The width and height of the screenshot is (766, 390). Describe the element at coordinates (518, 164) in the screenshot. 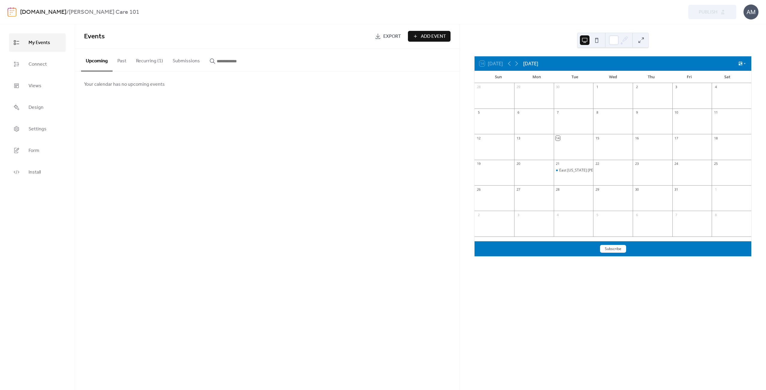

I see `div: 20` at that location.